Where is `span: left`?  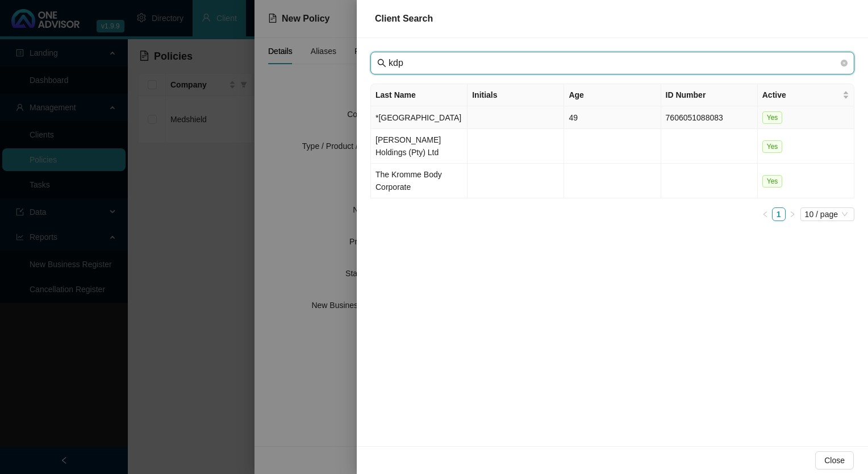
span: left is located at coordinates (765, 214).